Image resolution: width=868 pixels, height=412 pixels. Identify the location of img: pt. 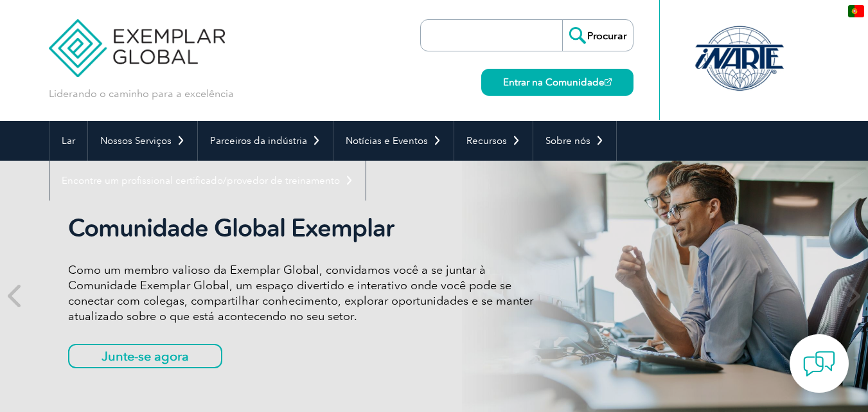
(856, 11).